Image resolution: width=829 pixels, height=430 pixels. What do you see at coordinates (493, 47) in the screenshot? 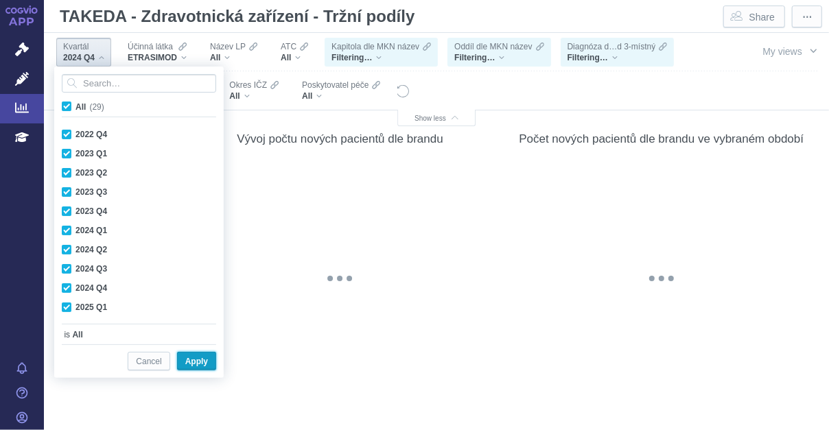
I see `span: Oddíl dle MKN název` at bounding box center [493, 47].